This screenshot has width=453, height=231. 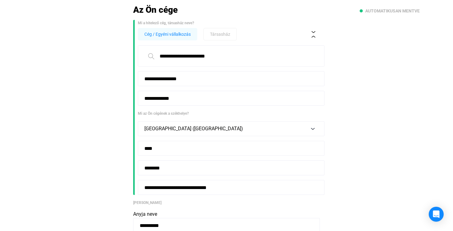 I want to click on h2: Az Ön cége, so click(x=227, y=10).